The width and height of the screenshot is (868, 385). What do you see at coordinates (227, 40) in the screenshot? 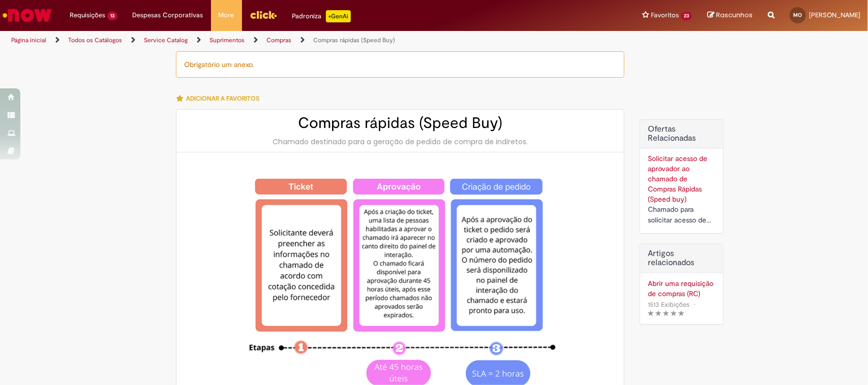
I see `a: Suprimentos` at bounding box center [227, 40].